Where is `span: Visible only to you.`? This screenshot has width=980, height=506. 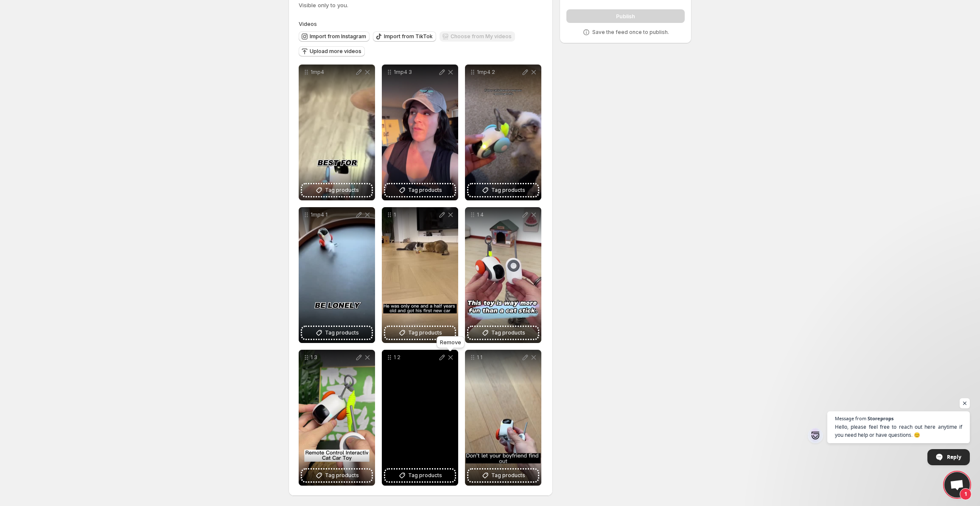
span: Visible only to you. is located at coordinates (323, 5).